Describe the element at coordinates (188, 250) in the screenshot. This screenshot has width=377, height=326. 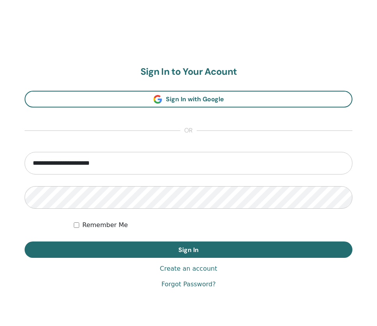
I see `button: Sign In` at that location.